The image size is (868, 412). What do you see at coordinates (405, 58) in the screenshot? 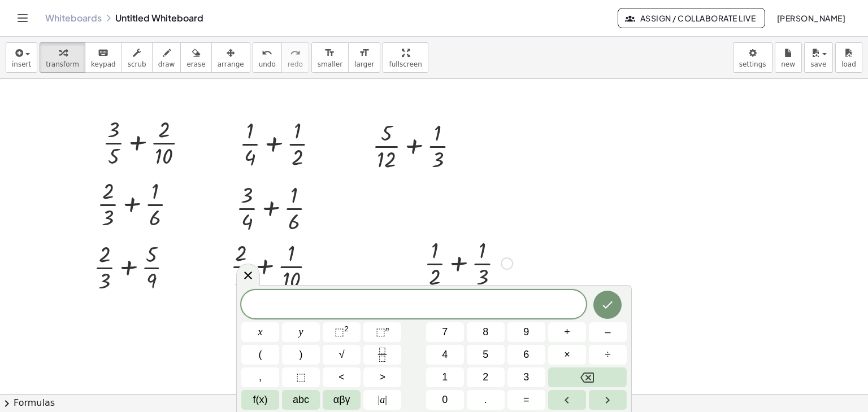
I see `button: fullscreen` at bounding box center [405, 58].